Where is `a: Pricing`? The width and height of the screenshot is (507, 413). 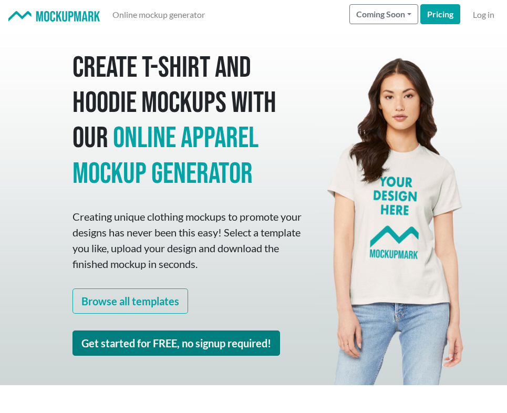 a: Pricing is located at coordinates (440, 14).